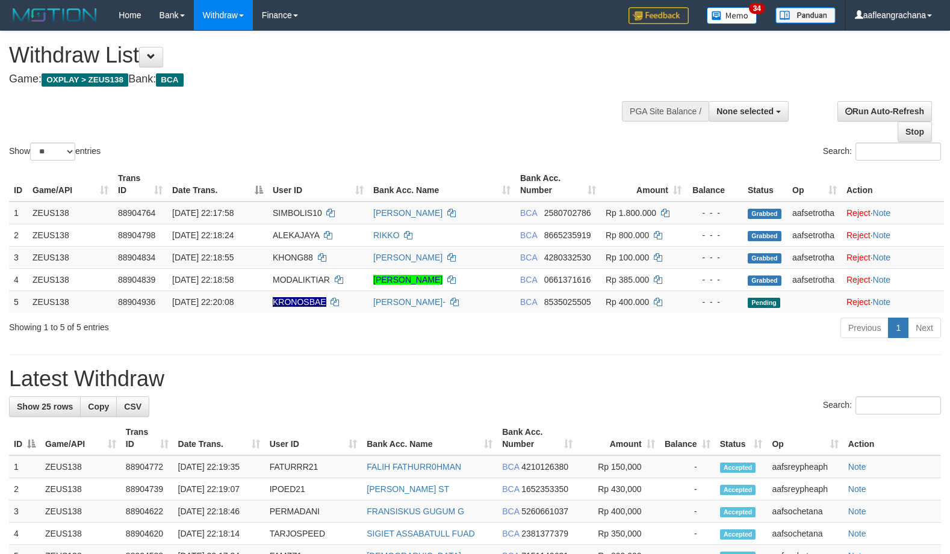 This screenshot has width=950, height=554. Describe the element at coordinates (665, 111) in the screenshot. I see `div: PGA Site Balance /` at that location.